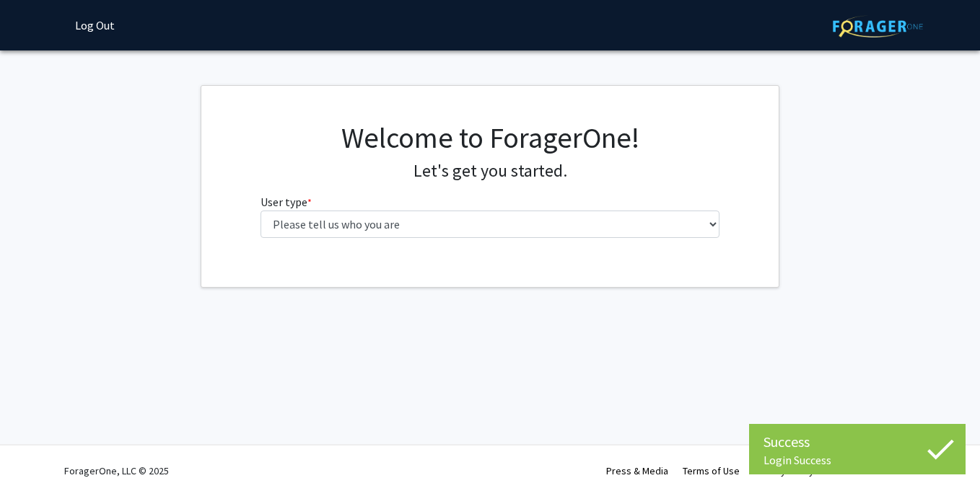 The image size is (980, 496). I want to click on a: Terms of Use, so click(711, 471).